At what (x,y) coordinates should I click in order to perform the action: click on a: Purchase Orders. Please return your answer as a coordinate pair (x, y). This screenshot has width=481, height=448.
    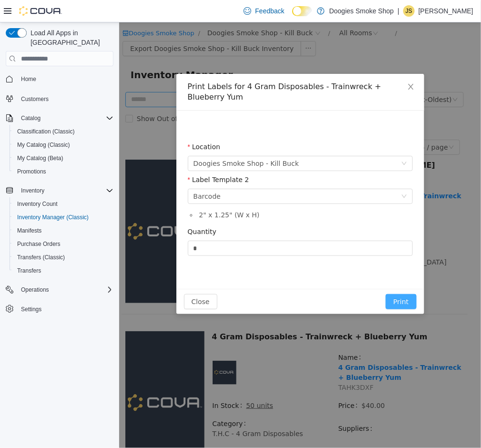
    Looking at the image, I should click on (39, 244).